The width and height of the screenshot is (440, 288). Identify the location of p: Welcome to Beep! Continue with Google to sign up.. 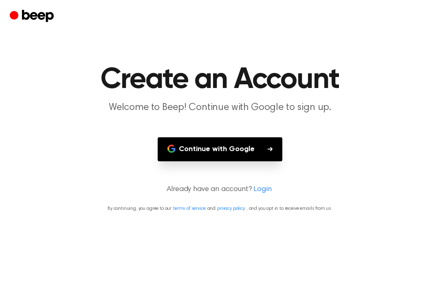
(220, 107).